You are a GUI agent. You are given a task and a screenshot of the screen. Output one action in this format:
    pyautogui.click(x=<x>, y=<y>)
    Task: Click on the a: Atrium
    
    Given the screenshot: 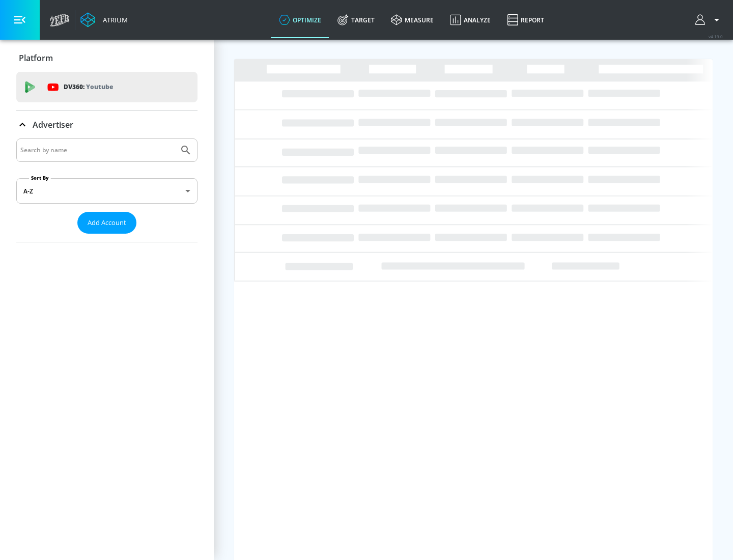 What is the action you would take?
    pyautogui.click(x=104, y=20)
    